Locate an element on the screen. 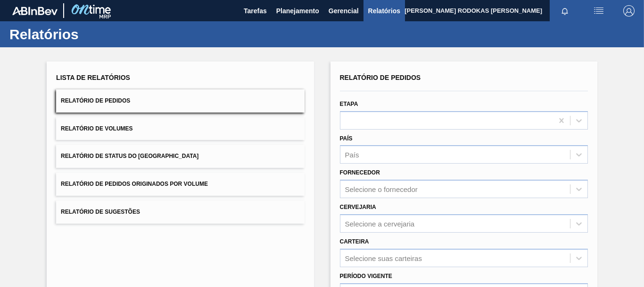 This screenshot has height=287, width=644. span: Relatório de Pedidos Originados por Volume is located at coordinates (134, 184).